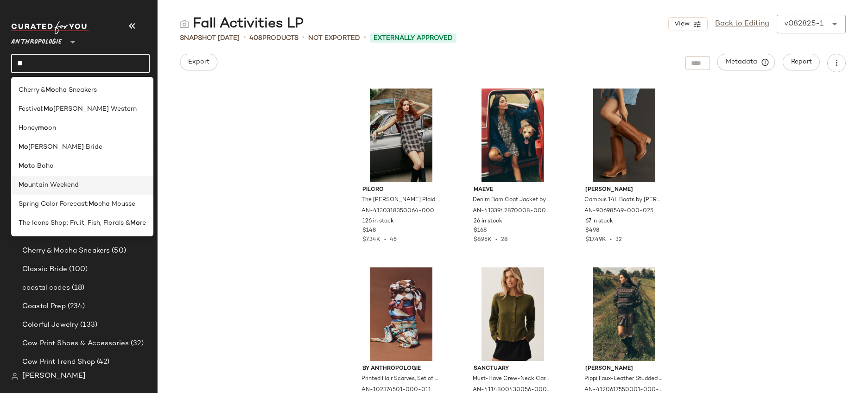 The width and height of the screenshot is (868, 393). Describe the element at coordinates (44, 269) in the screenshot. I see `span: Classic Bride` at that location.